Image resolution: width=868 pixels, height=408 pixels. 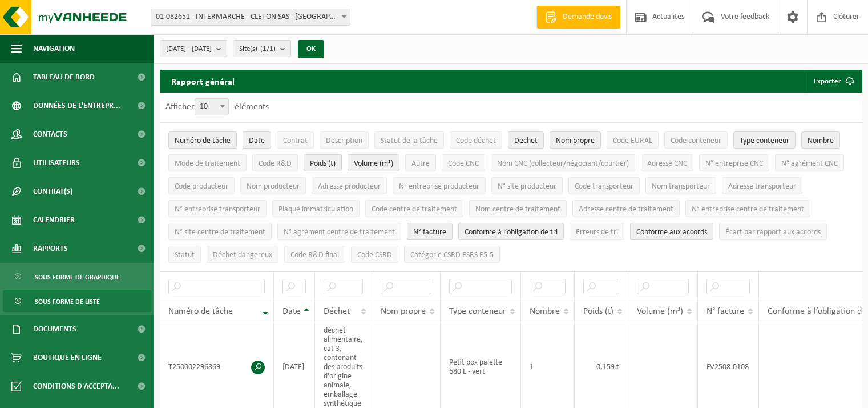 I want to click on button: Code transporteurCode transporteur: Activate to sort, so click(x=604, y=186).